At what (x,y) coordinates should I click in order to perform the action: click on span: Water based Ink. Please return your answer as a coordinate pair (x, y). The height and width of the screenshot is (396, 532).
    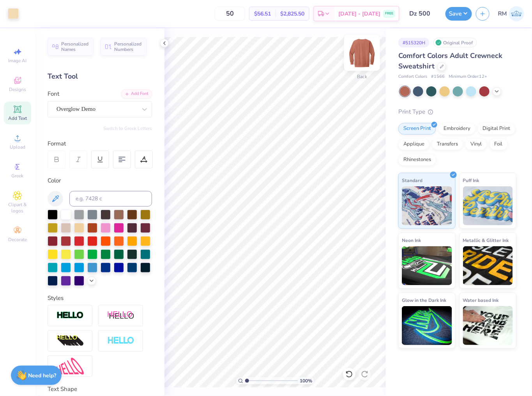
    Looking at the image, I should click on (481, 300).